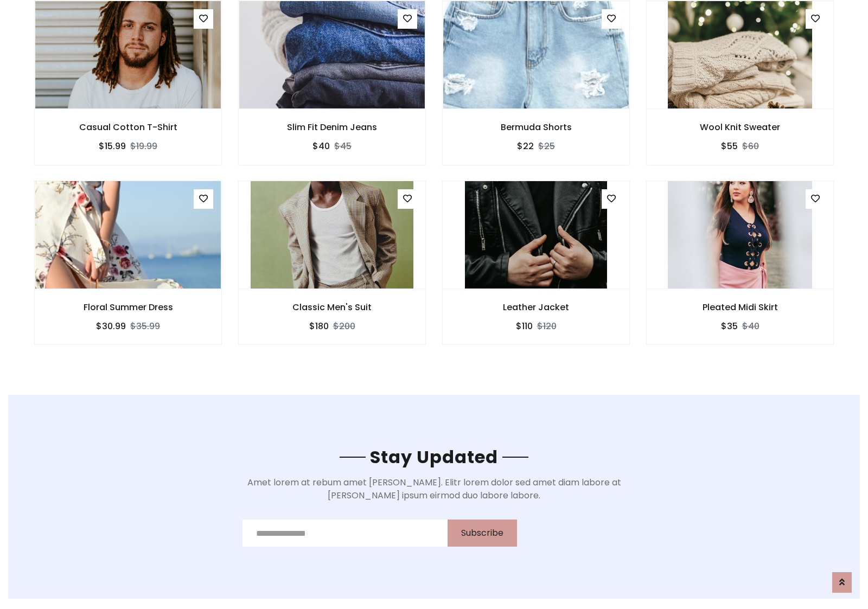 The height and width of the screenshot is (609, 868). Describe the element at coordinates (751, 146) in the screenshot. I see `del: $60` at that location.